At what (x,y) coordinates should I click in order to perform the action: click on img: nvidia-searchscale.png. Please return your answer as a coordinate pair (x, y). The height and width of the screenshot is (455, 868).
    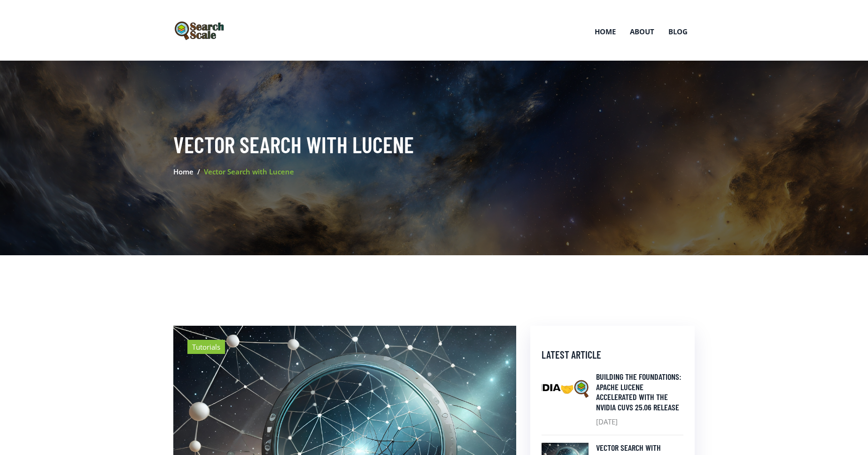
    Looking at the image, I should click on (565, 388).